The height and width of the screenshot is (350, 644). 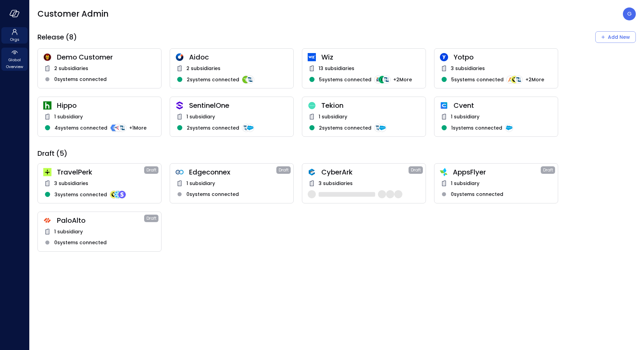 I want to click on span: Yotpo, so click(x=503, y=57).